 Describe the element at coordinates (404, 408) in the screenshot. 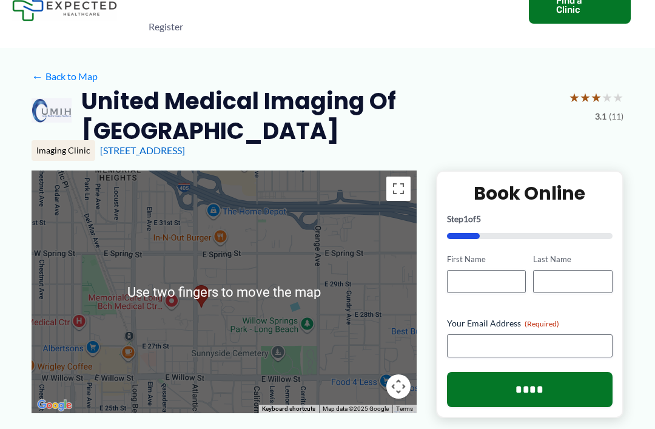

I see `a: Terms (opens in new tab)` at that location.